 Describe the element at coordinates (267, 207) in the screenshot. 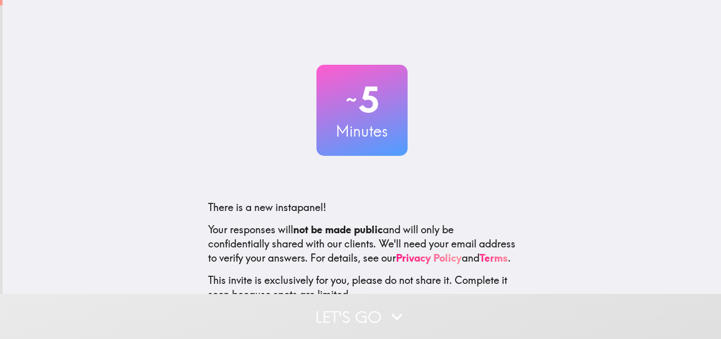

I see `span: There is a new instapanel!` at that location.